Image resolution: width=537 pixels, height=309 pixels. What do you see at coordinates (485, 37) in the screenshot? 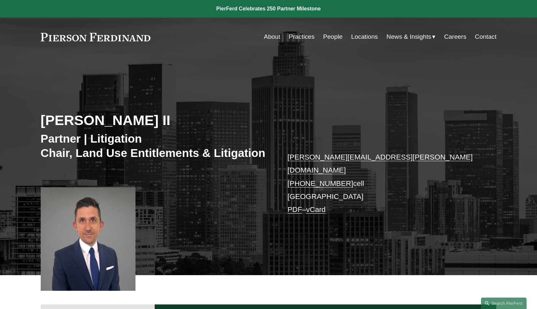
I see `a: Contact` at bounding box center [485, 37].